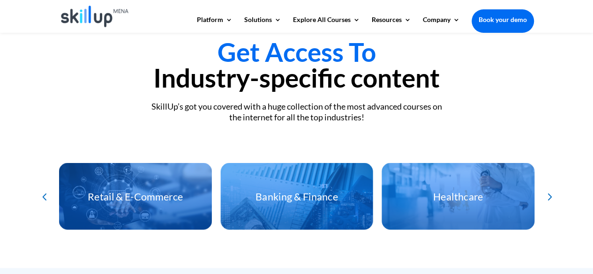 This screenshot has width=593, height=274. Describe the element at coordinates (135, 196) in the screenshot. I see `div: 4 / 12` at that location.